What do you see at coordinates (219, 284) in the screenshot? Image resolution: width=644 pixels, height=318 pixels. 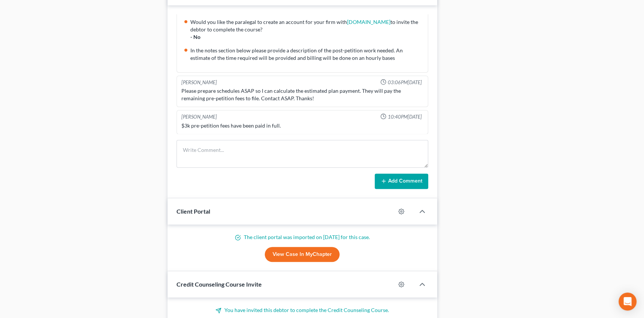 I see `span: Credit Counseling Course Invite` at bounding box center [219, 284].